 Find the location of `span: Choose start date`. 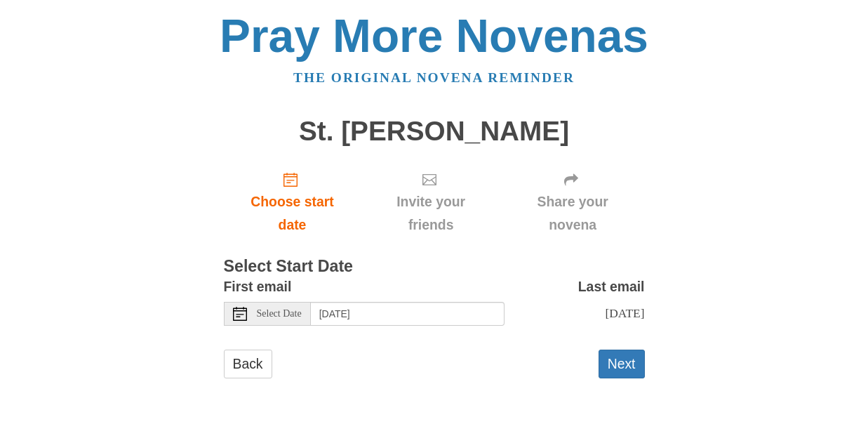

span: Choose start date is located at coordinates (293, 214).